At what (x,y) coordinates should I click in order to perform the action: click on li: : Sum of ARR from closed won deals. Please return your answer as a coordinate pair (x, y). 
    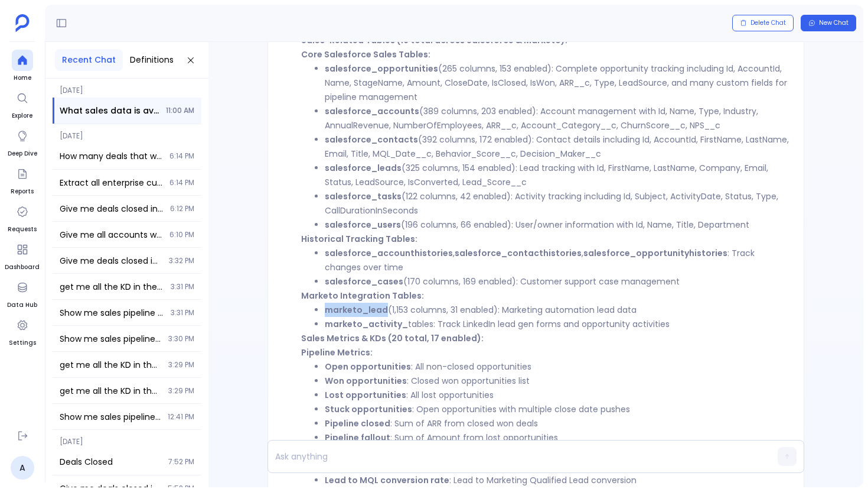
    Looking at the image, I should click on (557, 423).